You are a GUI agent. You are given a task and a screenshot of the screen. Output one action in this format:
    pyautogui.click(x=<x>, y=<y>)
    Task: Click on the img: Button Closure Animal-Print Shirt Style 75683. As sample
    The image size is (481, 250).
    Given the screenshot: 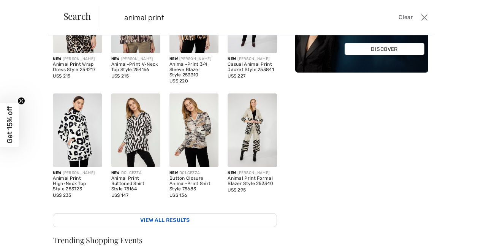 What is the action you would take?
    pyautogui.click(x=194, y=130)
    